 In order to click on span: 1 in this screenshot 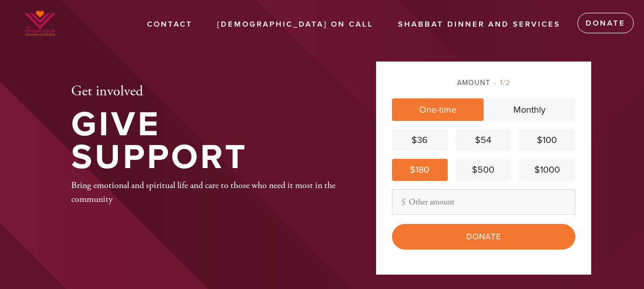, I will do `click(502, 82)`.